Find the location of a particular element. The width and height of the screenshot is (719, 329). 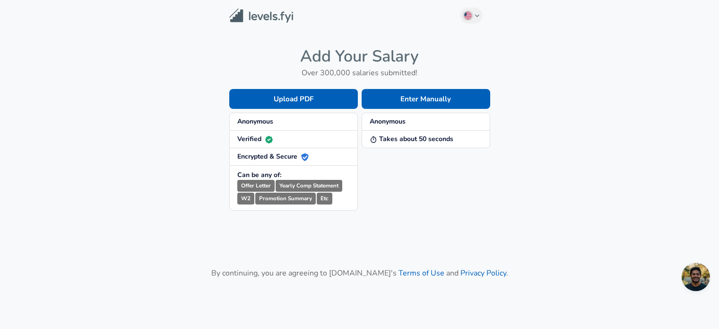

button: English (US) is located at coordinates (472, 16).